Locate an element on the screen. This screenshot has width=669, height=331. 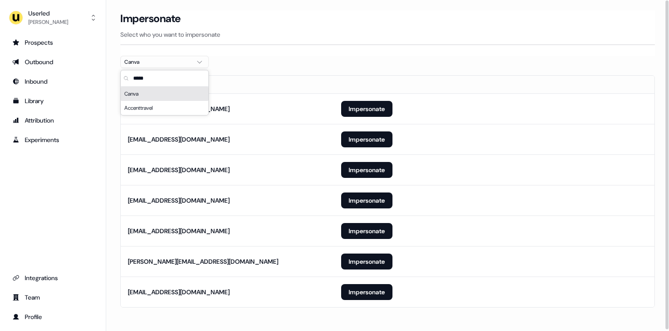
a: Go to experiments is located at coordinates (53, 140).